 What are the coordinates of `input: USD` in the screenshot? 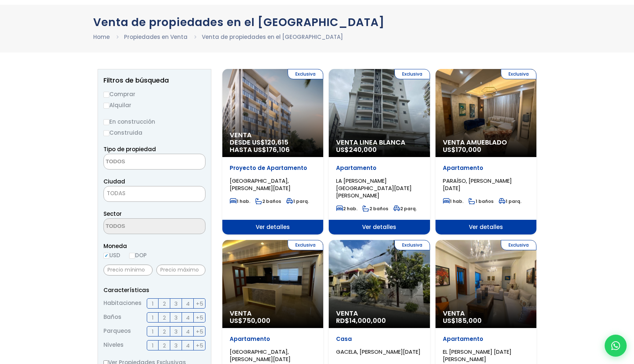 It's located at (107, 256).